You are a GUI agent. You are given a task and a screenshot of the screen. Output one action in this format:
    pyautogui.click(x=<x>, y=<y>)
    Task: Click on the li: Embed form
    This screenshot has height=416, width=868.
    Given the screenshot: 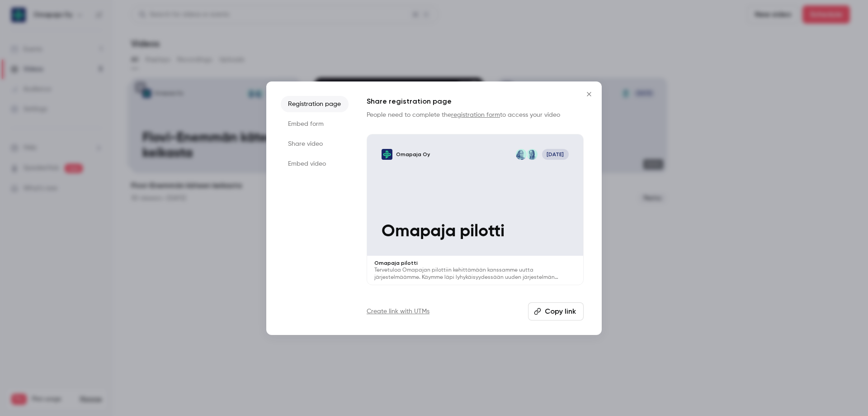 What is the action you would take?
    pyautogui.click(x=314, y=124)
    